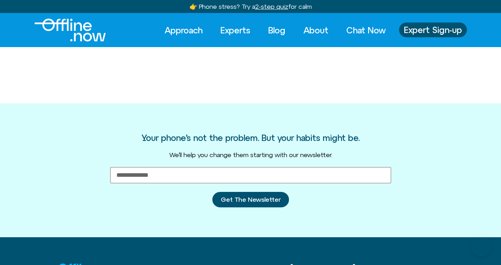 Image resolution: width=501 pixels, height=265 pixels. I want to click on a: 👉 Phone stress? Try a2-step quizfor calm, so click(251, 6).